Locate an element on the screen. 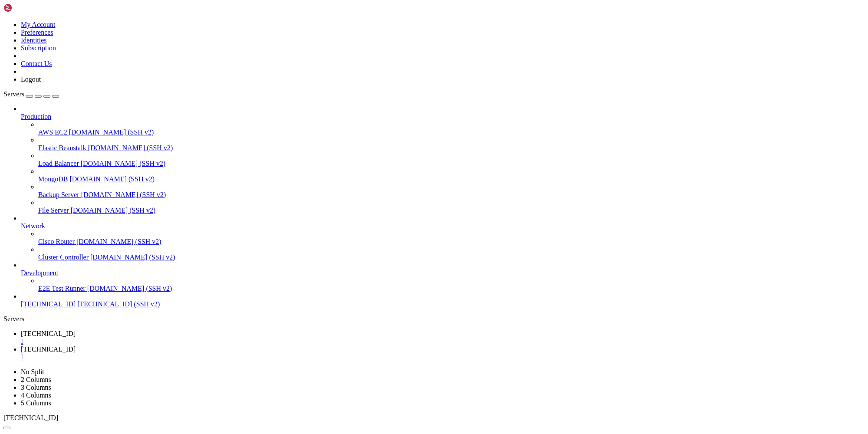 The image size is (868, 434). a: 5 Columns is located at coordinates (36, 403).